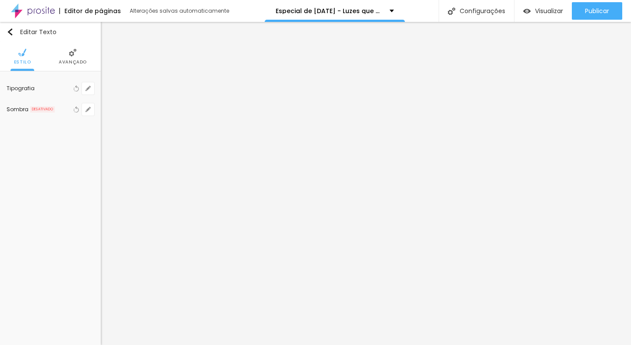 The height and width of the screenshot is (345, 631). What do you see at coordinates (543, 11) in the screenshot?
I see `button: Visualizar` at bounding box center [543, 11].